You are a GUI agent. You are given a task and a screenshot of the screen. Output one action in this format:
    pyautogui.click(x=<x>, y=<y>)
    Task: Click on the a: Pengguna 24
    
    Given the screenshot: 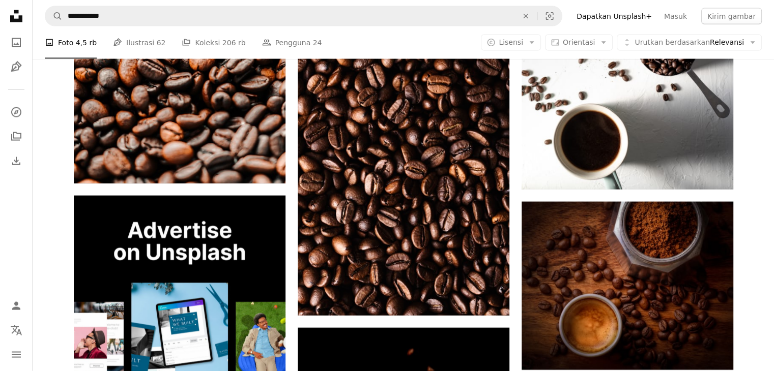 What is the action you would take?
    pyautogui.click(x=292, y=43)
    